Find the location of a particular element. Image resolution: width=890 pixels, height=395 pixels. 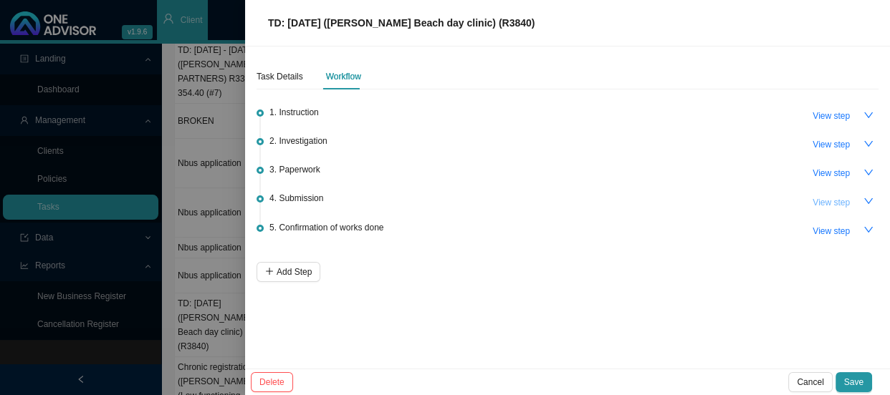

span: 3. Paperwork is located at coordinates (294, 170).